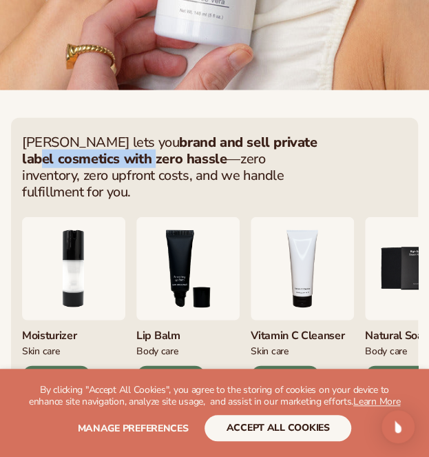 The image size is (429, 457). Describe the element at coordinates (302, 269) in the screenshot. I see `img: Vitamin c cleanser.` at that location.